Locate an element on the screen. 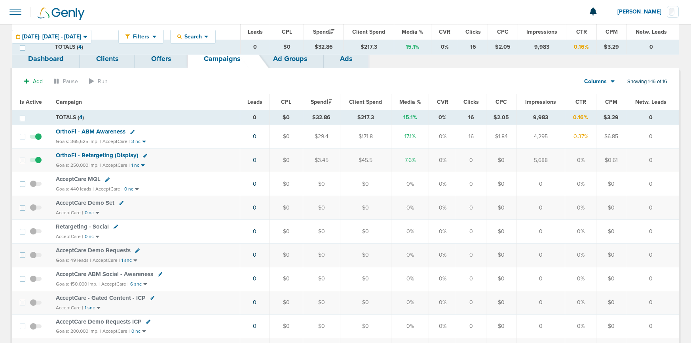 This screenshot has height=343, width=691. span: AcceptCare MQL is located at coordinates (78, 179).